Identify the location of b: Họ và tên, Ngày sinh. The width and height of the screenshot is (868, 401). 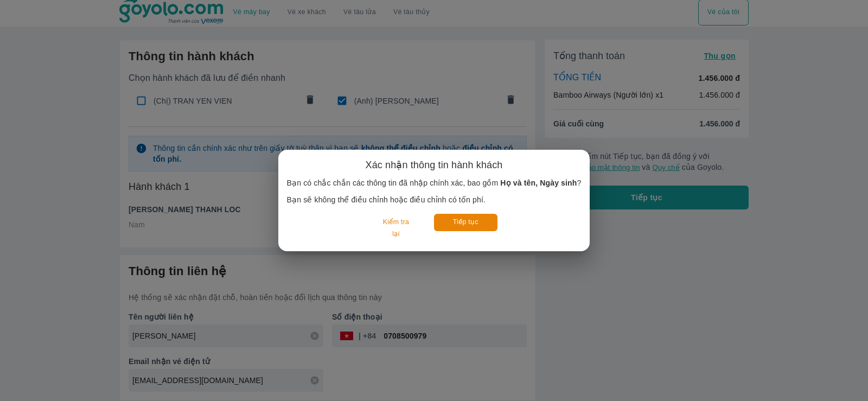
(538, 183).